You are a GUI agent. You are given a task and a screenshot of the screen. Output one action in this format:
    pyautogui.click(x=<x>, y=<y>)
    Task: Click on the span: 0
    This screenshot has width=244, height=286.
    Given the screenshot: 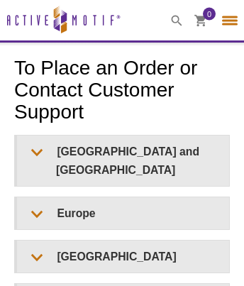 What is the action you would take?
    pyautogui.click(x=209, y=13)
    